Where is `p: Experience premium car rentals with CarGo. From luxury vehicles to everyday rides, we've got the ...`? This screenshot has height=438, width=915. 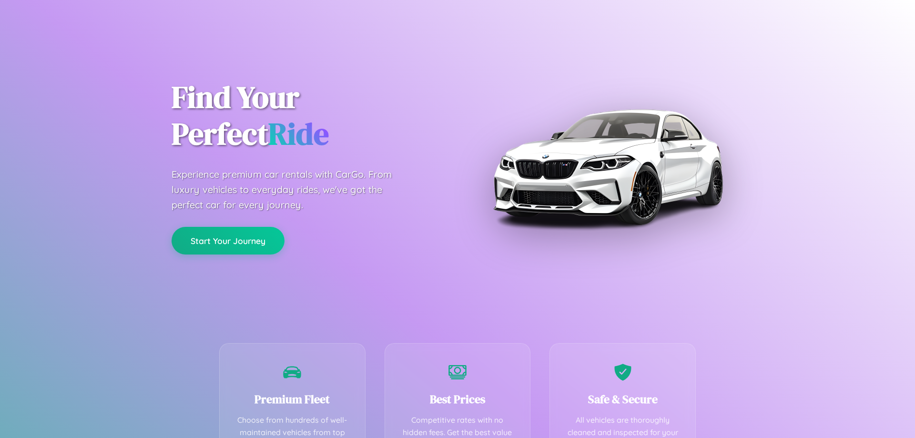
p: Experience premium car rentals with CarGo. From luxury vehicles to everyday rides, we've got the ... is located at coordinates (291, 190).